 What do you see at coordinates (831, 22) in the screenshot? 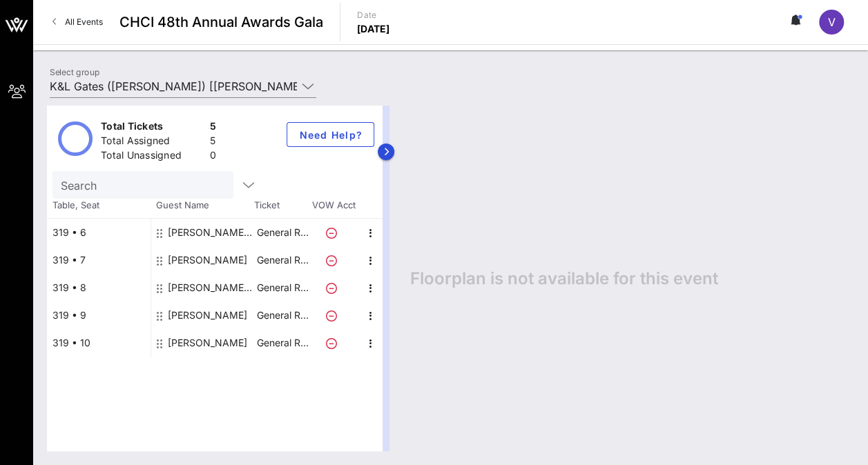
I see `div: V` at bounding box center [831, 22].